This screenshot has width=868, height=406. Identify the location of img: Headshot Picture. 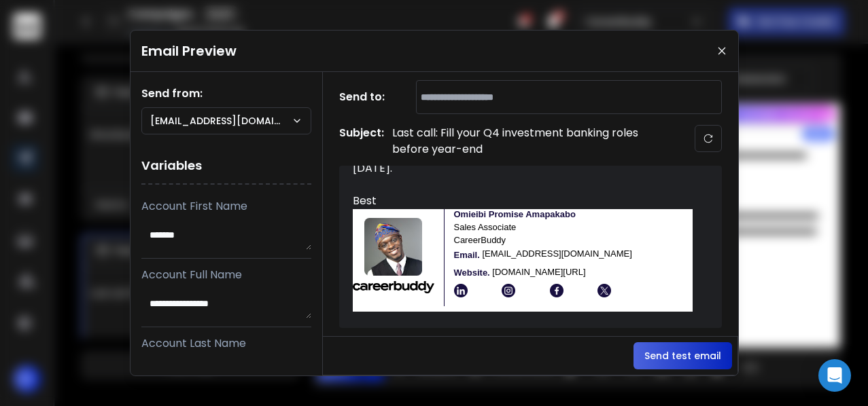
(393, 247).